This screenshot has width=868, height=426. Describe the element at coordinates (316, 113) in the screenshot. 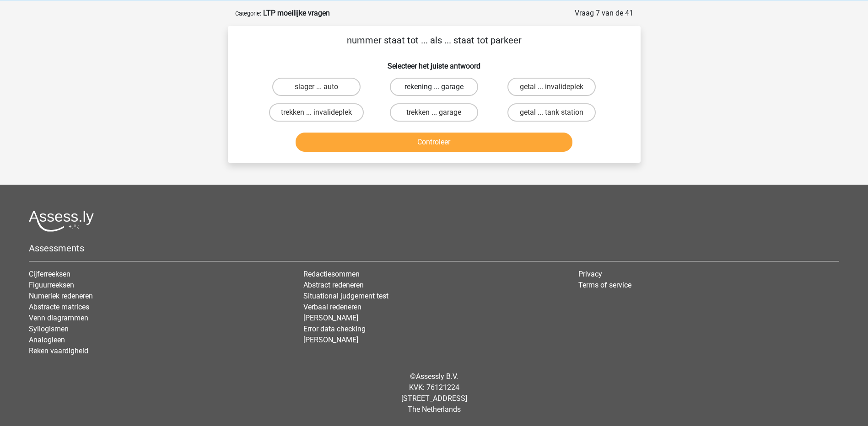

I see `label: trekken ... invalideplek` at that location.